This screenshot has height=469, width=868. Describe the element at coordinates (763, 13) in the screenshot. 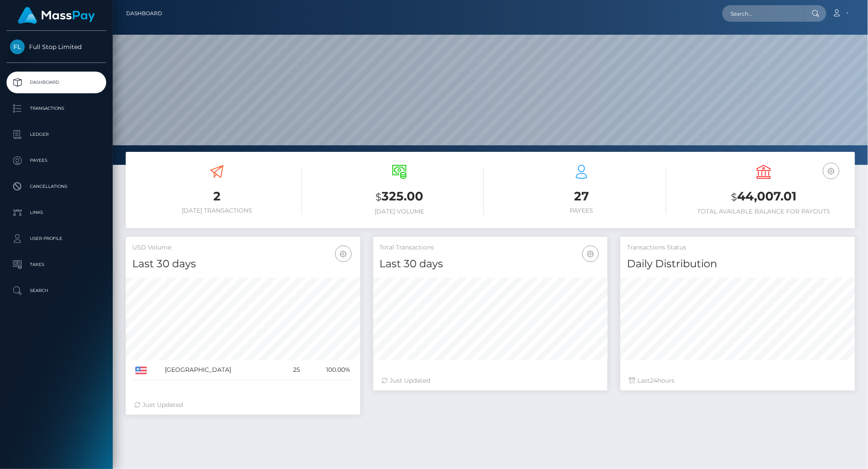

I see `input: Search...` at that location.